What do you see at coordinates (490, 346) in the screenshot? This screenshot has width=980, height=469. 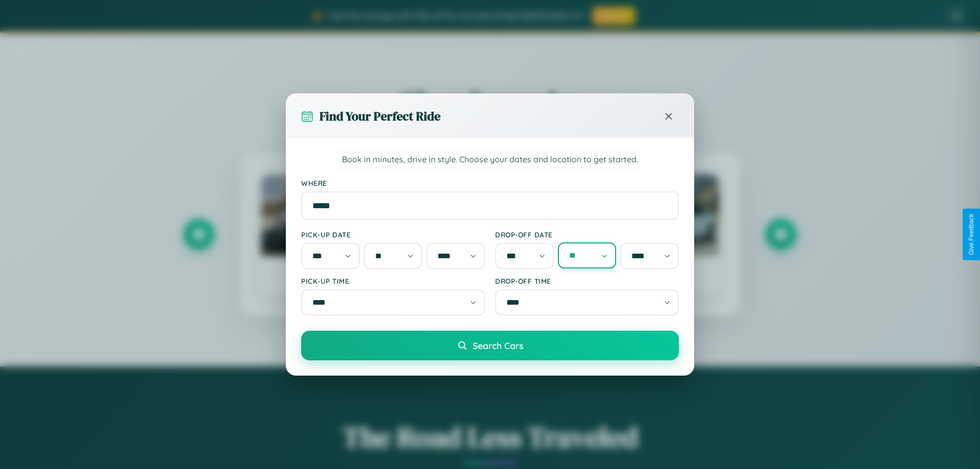 I see `button: Search Cars` at bounding box center [490, 346].